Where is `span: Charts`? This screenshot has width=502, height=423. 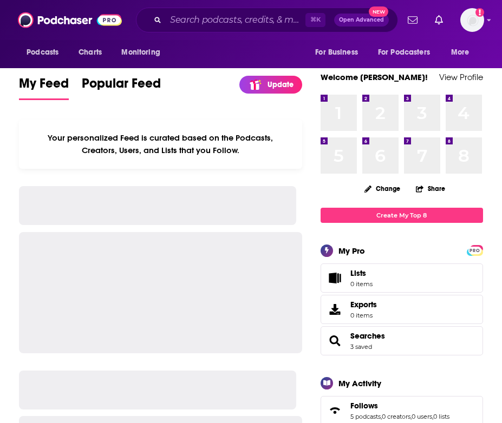 span: Charts is located at coordinates (90, 53).